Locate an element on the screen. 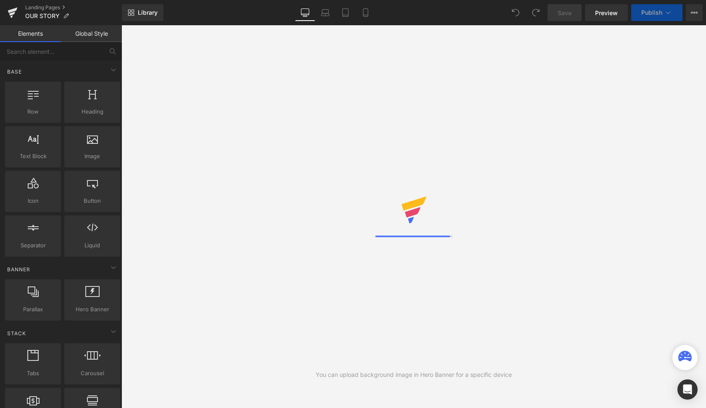 This screenshot has width=706, height=408. a: Tablet is located at coordinates (346, 13).